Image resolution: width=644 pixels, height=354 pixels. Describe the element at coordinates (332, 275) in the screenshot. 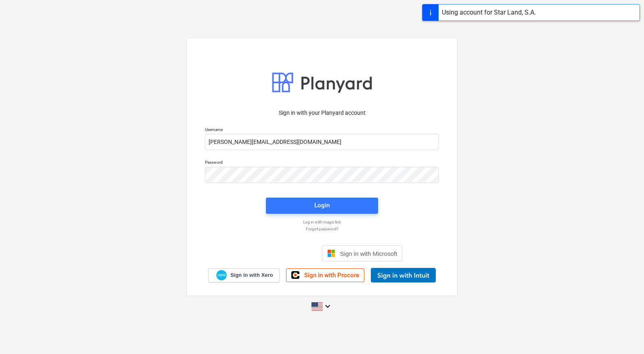

I see `span: Sign in with Procore` at that location.